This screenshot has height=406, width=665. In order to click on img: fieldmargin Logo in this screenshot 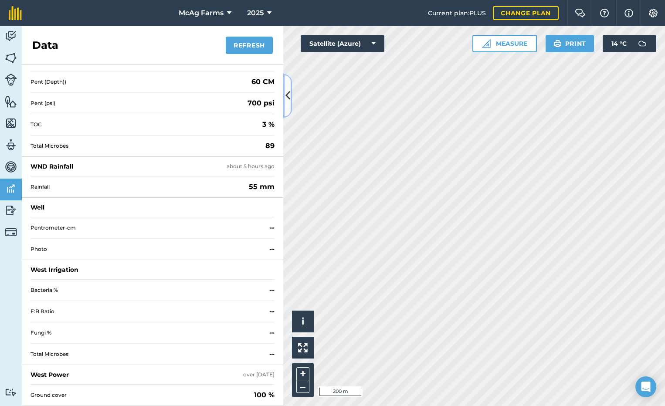, I will do `click(15, 13)`.